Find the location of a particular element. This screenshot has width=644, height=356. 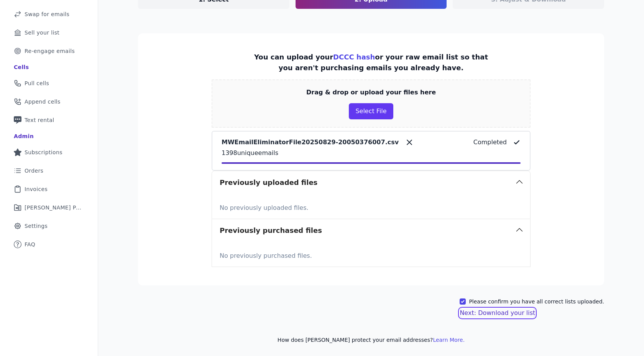

span: Orders is located at coordinates (34, 171).